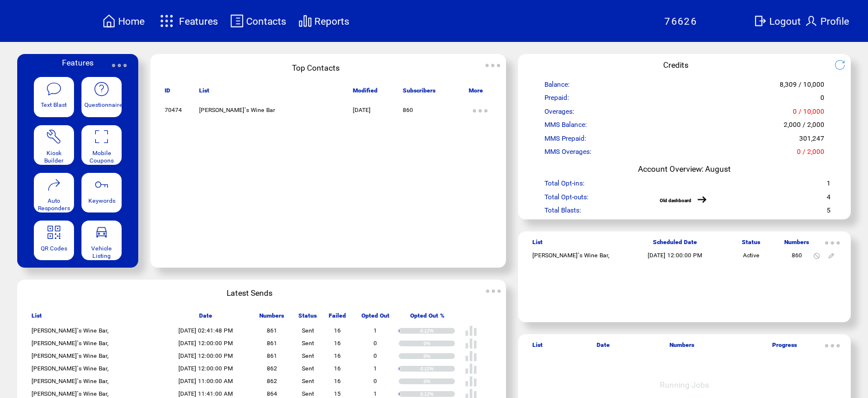 The width and height of the screenshot is (868, 398). I want to click on span: 860, so click(408, 110).